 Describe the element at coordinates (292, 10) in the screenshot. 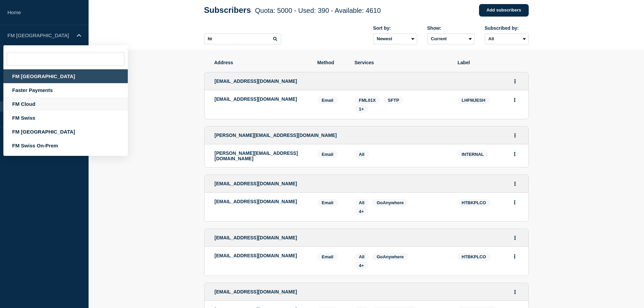

I see `h1: Subscribers` at that location.